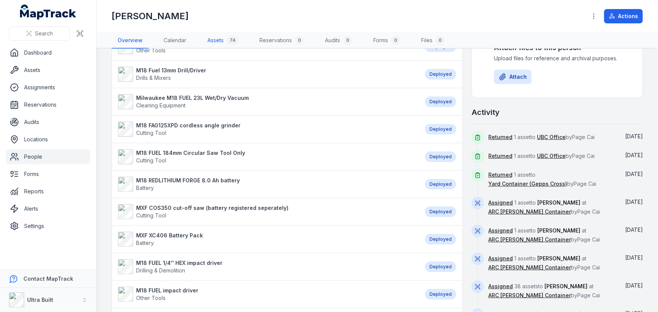 This screenshot has width=658, height=312. What do you see at coordinates (171, 70) in the screenshot?
I see `strong: M18 Fuel 13mm Drill/Driver` at bounding box center [171, 70].